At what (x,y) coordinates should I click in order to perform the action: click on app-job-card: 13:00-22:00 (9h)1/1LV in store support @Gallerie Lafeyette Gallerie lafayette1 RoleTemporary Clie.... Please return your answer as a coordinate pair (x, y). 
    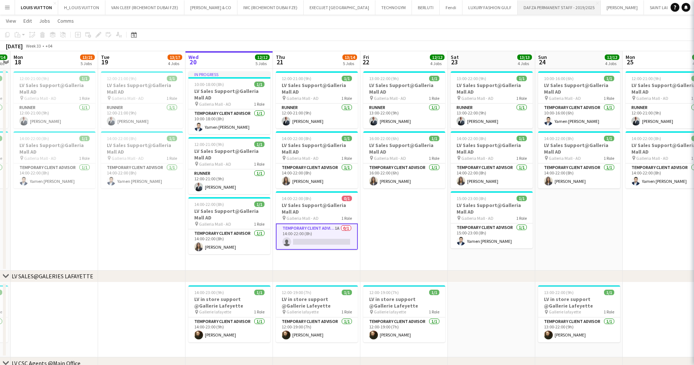
    Looking at the image, I should click on (580, 314).